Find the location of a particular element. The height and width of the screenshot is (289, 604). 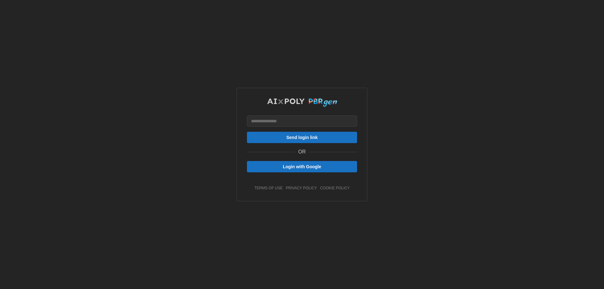

a: privacy policy is located at coordinates (301, 188).